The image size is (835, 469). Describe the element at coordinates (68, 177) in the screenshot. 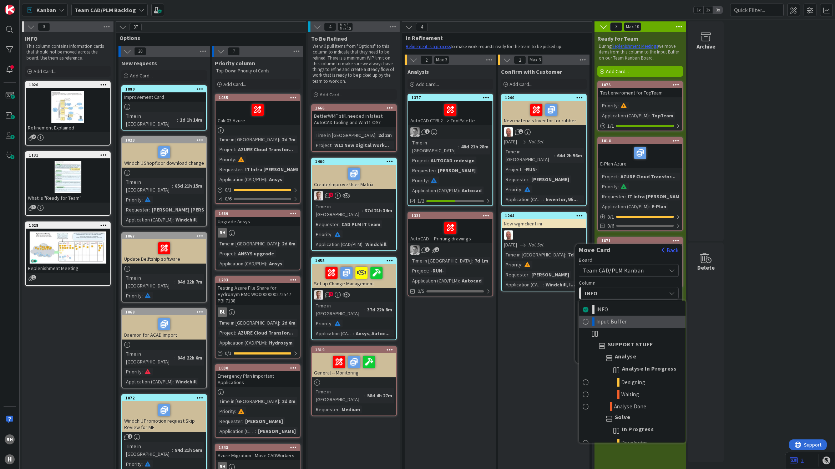

I see `div: 1131What is "Ready for Team"` at that location.